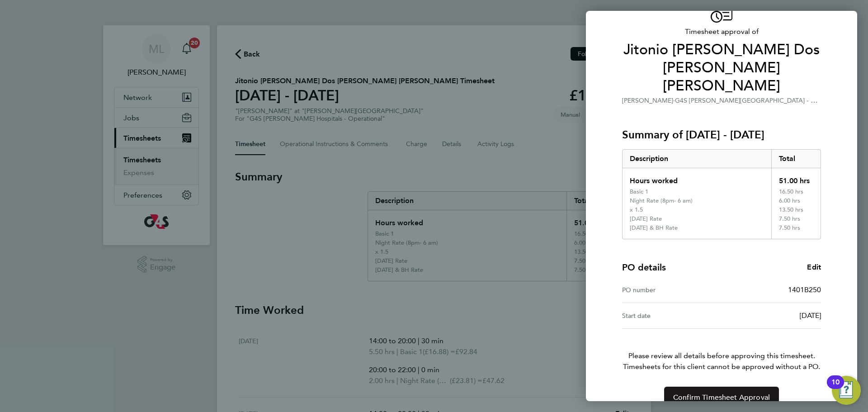  I want to click on div: Basic 1, so click(639, 192).